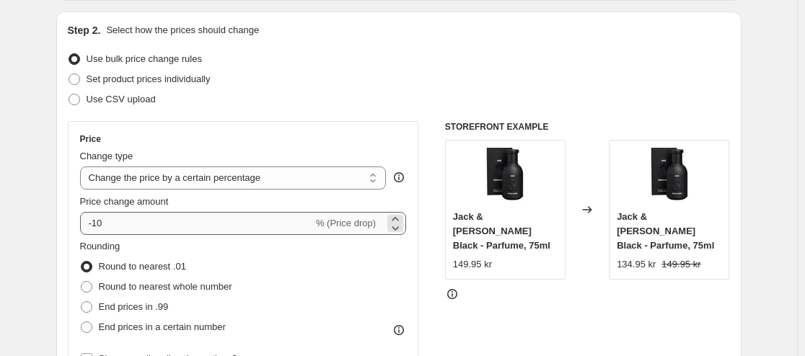 The height and width of the screenshot is (356, 805). What do you see at coordinates (399, 177) in the screenshot?
I see `div: help` at bounding box center [399, 177].